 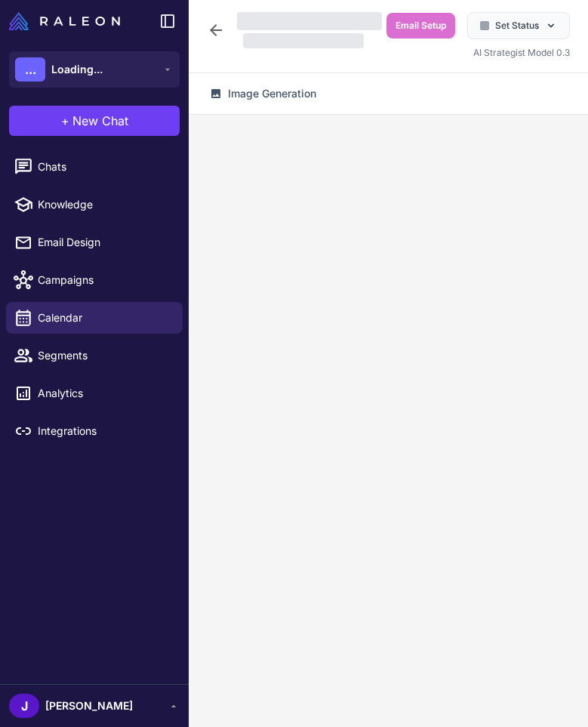 I want to click on a: Campaigns, so click(x=94, y=280).